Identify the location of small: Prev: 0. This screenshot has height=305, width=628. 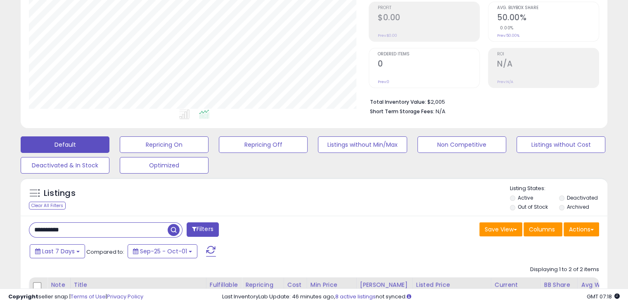
(384, 82).